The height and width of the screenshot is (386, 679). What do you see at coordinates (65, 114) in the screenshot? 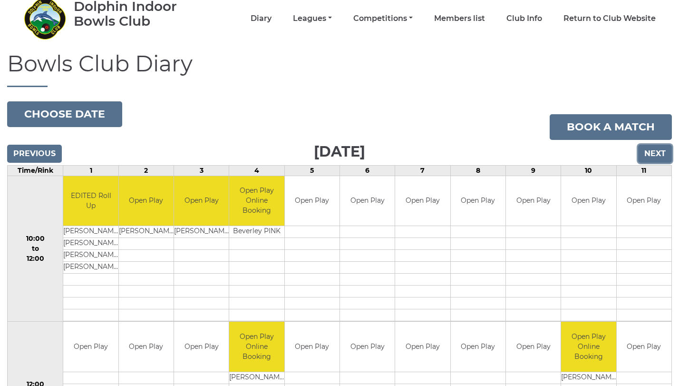
I see `button: Choose date` at bounding box center [65, 114].